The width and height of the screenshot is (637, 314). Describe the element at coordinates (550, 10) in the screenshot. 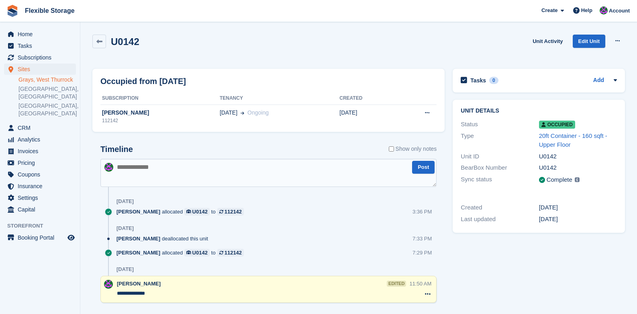

I see `span: Create` at that location.